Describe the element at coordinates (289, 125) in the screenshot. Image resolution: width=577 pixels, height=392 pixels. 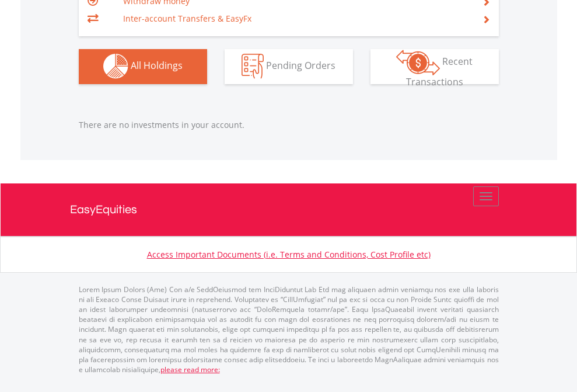
I see `p: There are no investments in your account.` at that location.